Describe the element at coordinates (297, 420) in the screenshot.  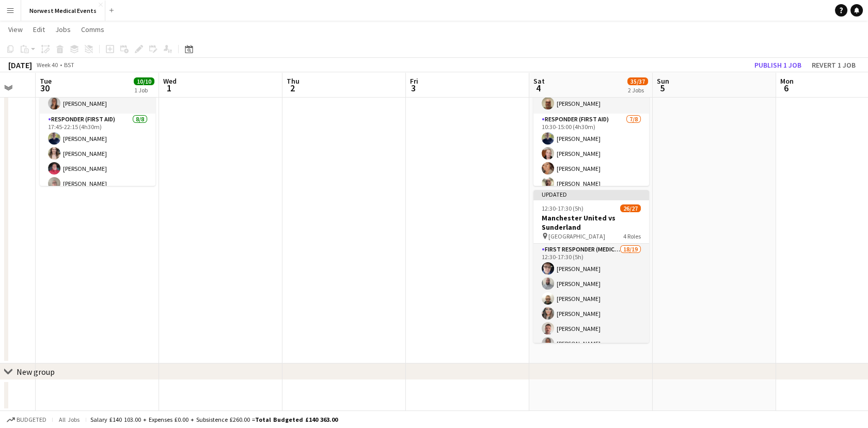
I see `span: Total Budgeted £140 363.00` at that location.